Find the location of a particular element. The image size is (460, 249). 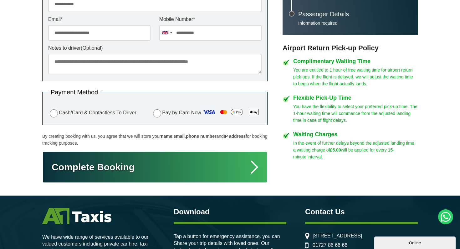

a: 01727 86 66 66 is located at coordinates (330, 245).